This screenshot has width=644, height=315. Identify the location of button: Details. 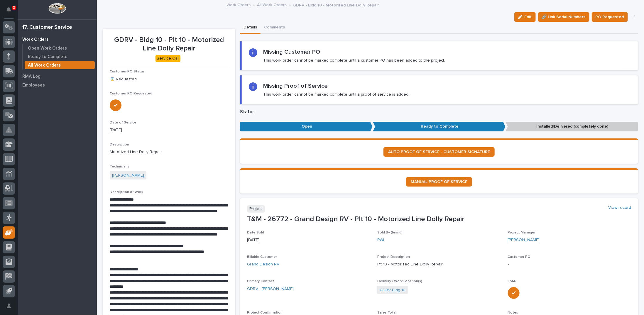
(250, 28).